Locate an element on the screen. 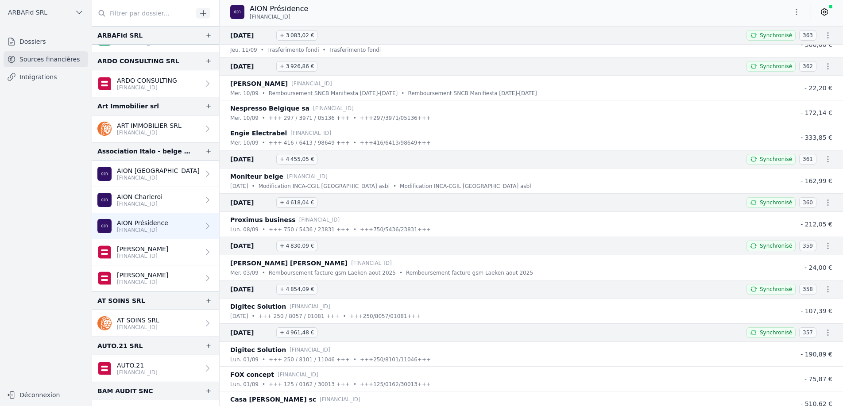 Image resolution: width=843 pixels, height=406 pixels. span: - 212,05 € is located at coordinates (816, 224).